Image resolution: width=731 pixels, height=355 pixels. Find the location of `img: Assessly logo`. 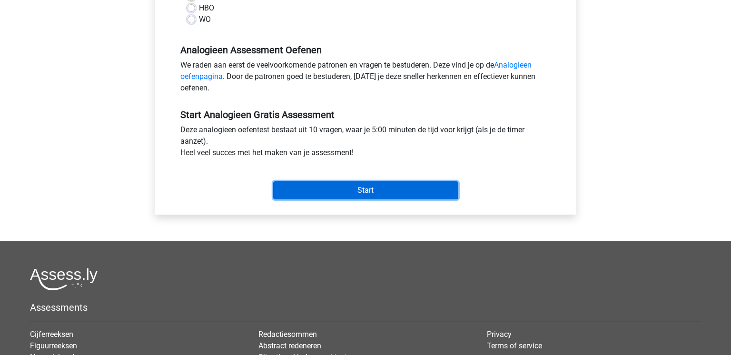

img: Assessly logo is located at coordinates (64, 279).